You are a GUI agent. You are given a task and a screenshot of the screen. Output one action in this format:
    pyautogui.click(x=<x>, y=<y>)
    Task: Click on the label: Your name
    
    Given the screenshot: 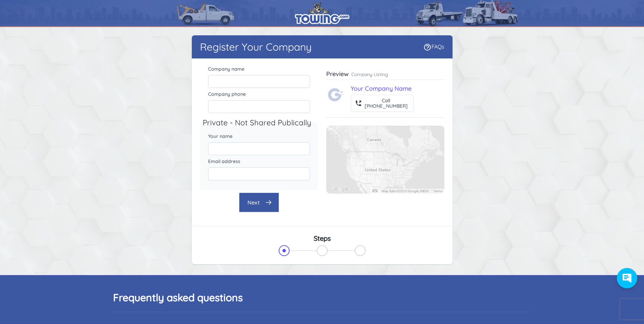 What is the action you would take?
    pyautogui.click(x=259, y=136)
    